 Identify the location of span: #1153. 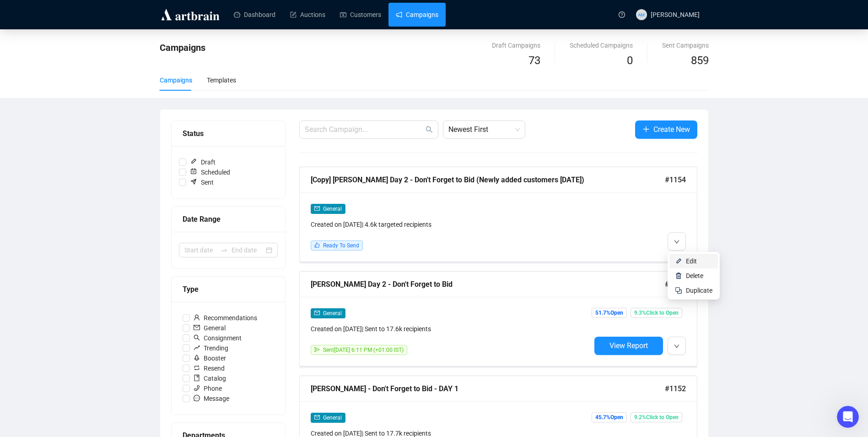
(675, 284).